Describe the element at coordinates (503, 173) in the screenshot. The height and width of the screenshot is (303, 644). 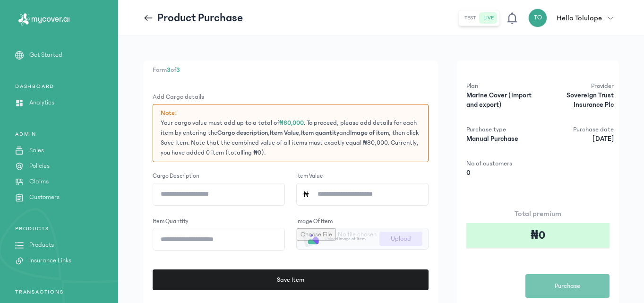
I see `p: 0` at that location.